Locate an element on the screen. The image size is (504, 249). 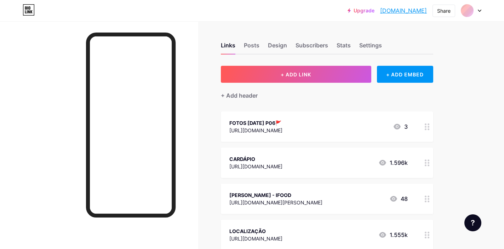
a: Upgrade is located at coordinates (361, 11).